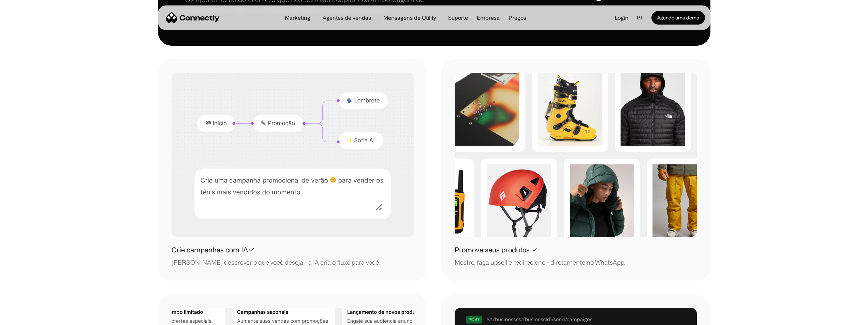 This screenshot has height=325, width=868. I want to click on a: Suporte, so click(458, 18).